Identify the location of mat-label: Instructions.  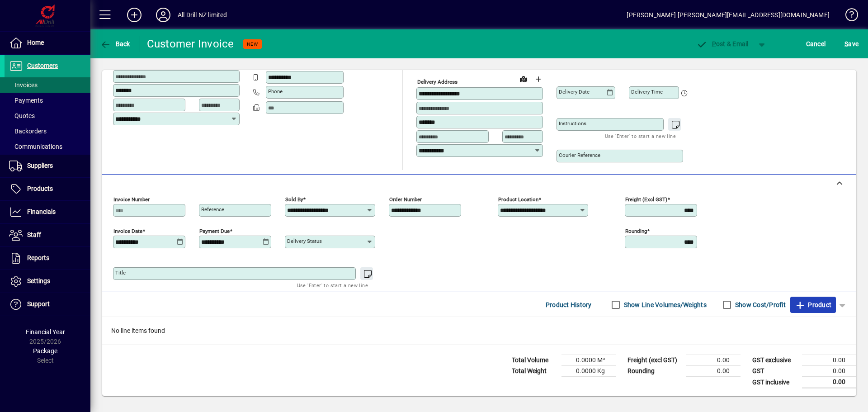
(572, 124).